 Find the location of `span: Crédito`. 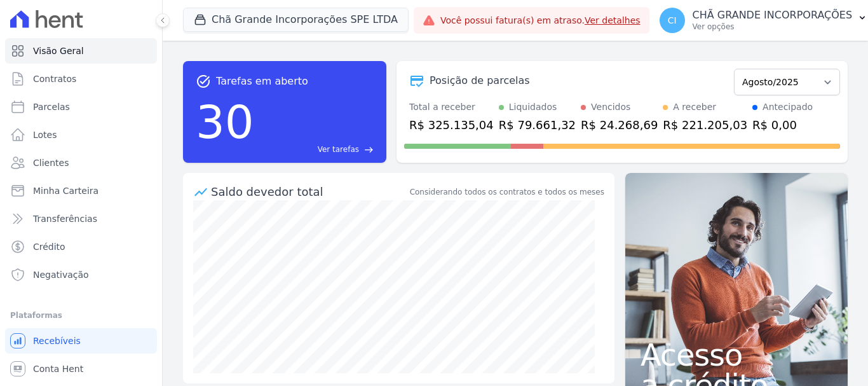

span: Crédito is located at coordinates (49, 247).